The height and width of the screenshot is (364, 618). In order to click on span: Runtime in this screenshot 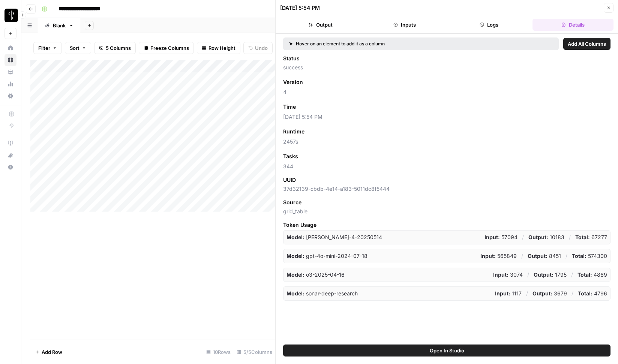, I will do `click(294, 131)`.